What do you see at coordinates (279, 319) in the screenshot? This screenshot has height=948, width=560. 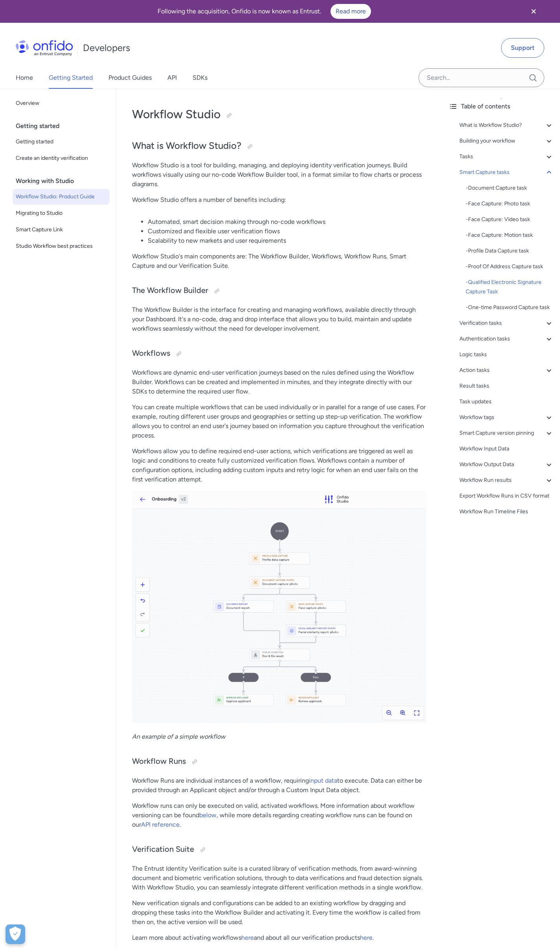 I see `p: The Workflow Builder is the interface for creating and managing workflows, available directly thr...` at bounding box center [279, 319].